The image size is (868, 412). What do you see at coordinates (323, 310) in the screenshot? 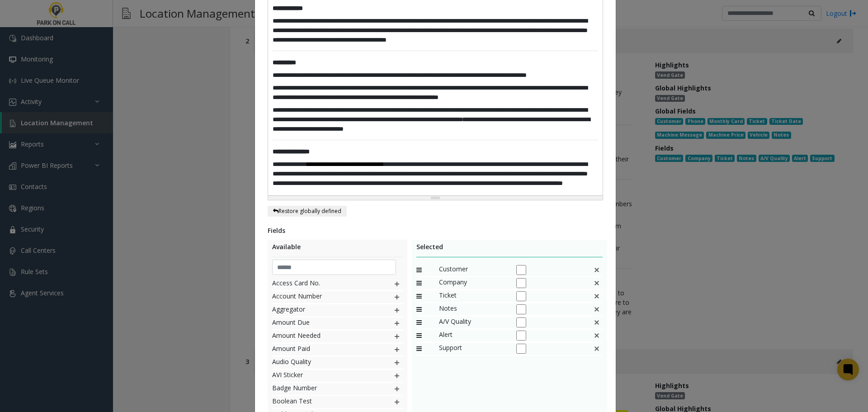
I see `span: Aggregator` at bounding box center [323, 310].